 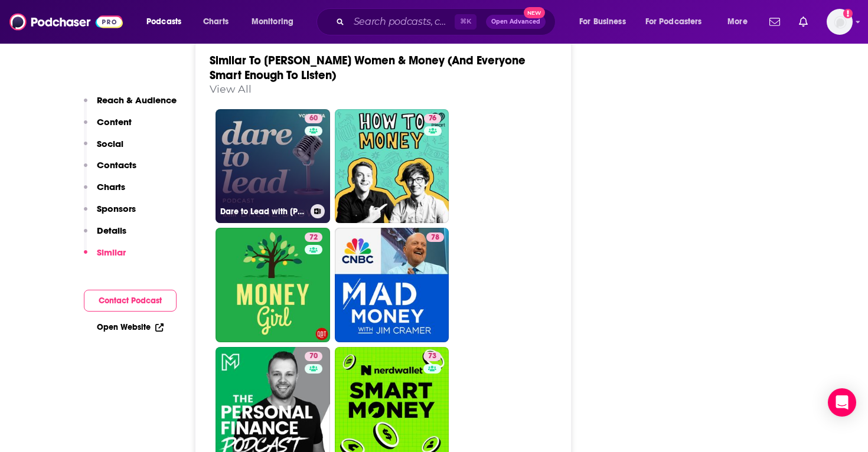 I want to click on p: Contacts, so click(x=116, y=165).